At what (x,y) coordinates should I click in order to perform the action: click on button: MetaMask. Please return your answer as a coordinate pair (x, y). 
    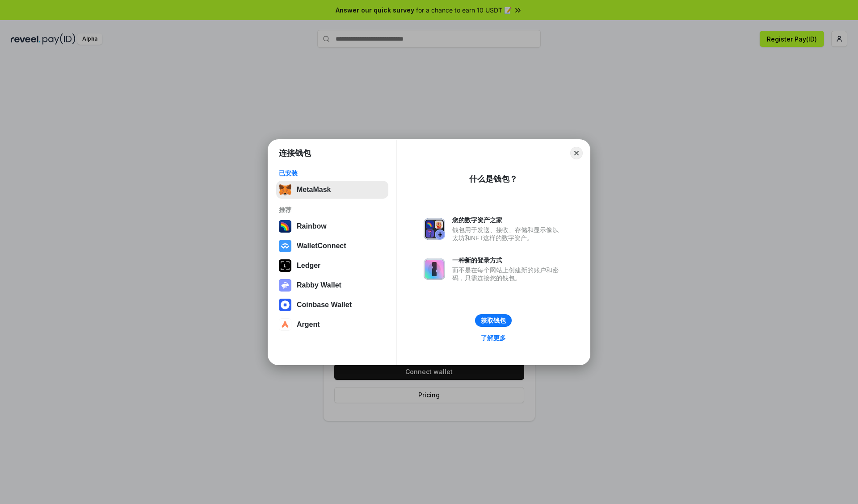
    Looking at the image, I should click on (332, 190).